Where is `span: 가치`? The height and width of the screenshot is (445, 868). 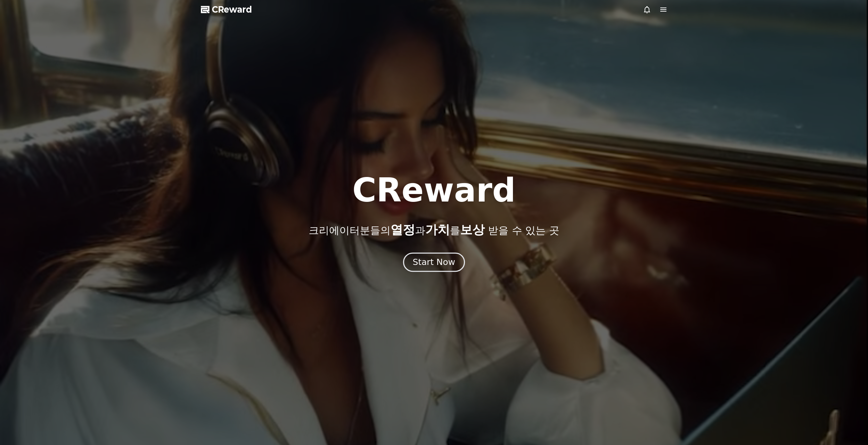 span: 가치 is located at coordinates (438, 230).